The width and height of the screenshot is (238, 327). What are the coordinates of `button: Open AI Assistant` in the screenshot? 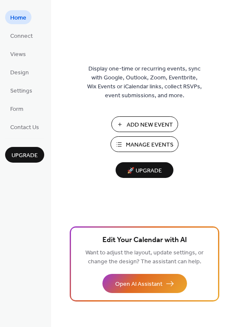 It's located at (144, 283).